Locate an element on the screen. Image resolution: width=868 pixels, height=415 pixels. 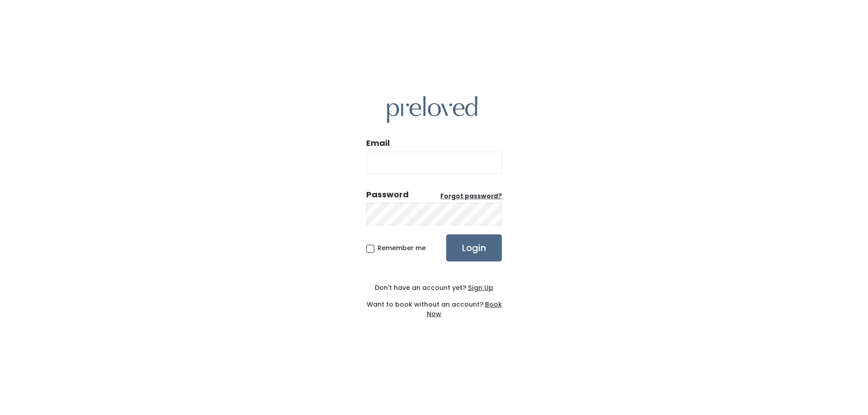
u: Sign Up is located at coordinates (481, 288).